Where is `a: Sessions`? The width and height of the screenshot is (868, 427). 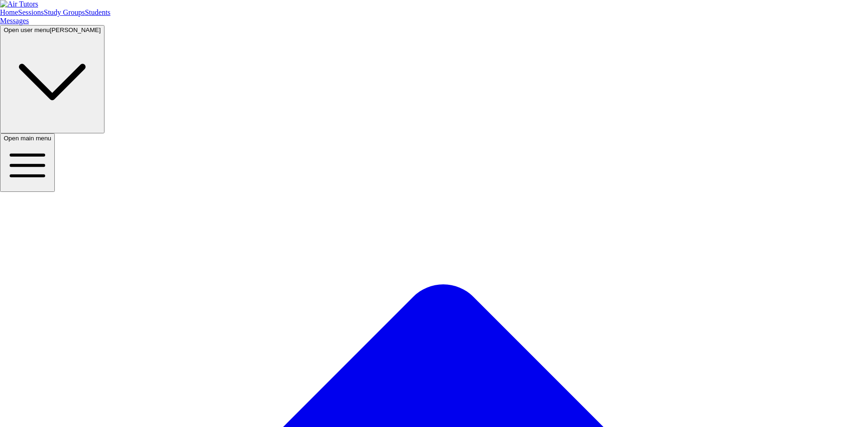
a: Sessions is located at coordinates (30, 12).